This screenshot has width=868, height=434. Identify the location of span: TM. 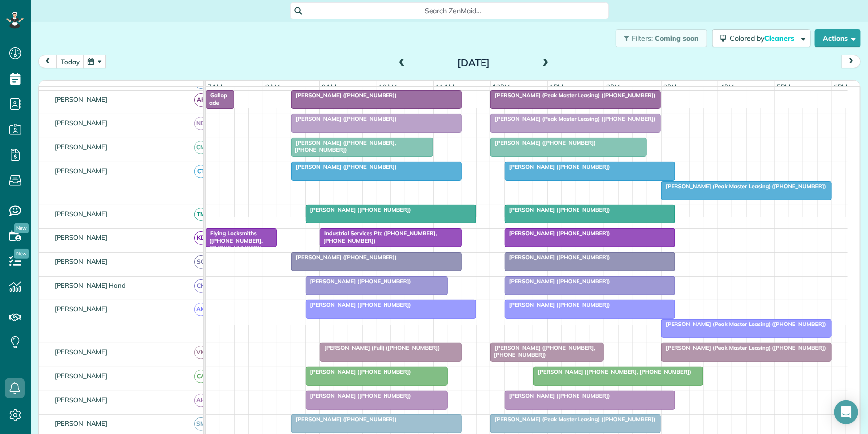
(201, 214).